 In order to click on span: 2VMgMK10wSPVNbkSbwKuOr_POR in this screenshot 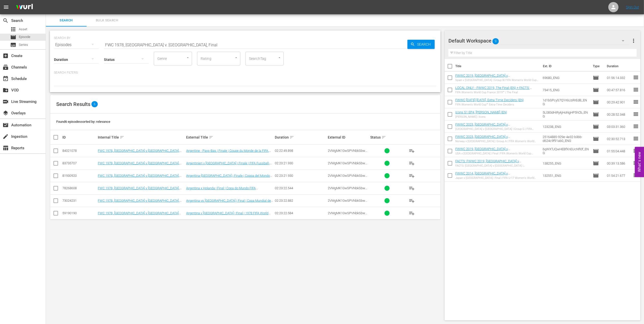, I will do `click(347, 190)`.